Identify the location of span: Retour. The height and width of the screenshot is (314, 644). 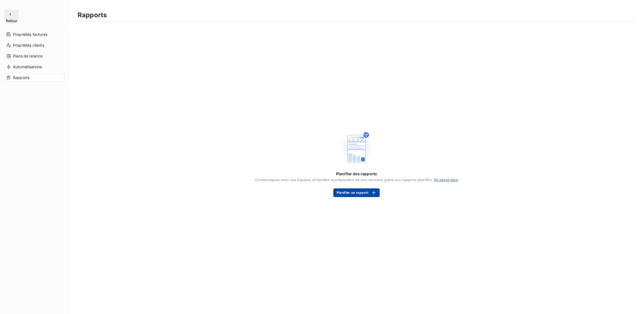
(12, 21).